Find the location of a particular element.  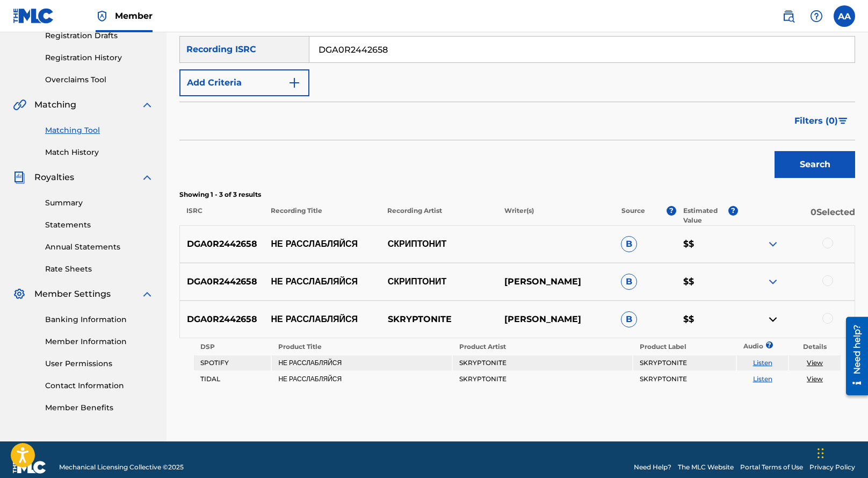

img: MLC Logo is located at coordinates (34, 16).